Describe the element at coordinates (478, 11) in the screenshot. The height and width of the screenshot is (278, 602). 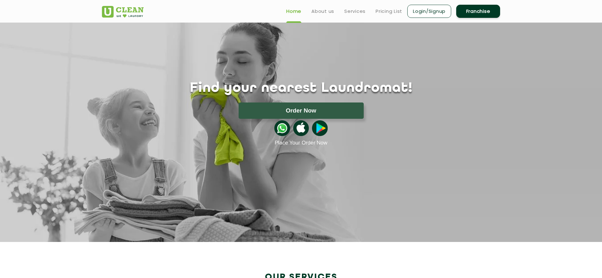
I see `a: Franchise` at that location.